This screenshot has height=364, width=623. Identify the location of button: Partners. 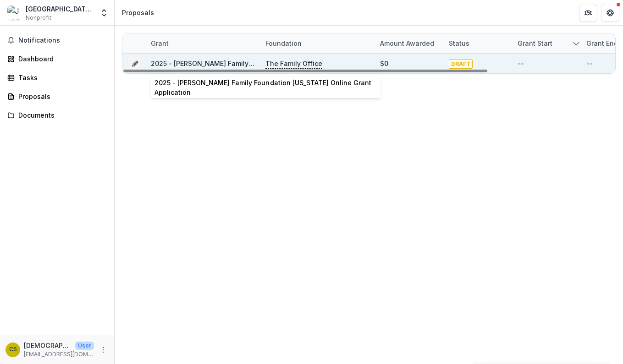
(588, 13).